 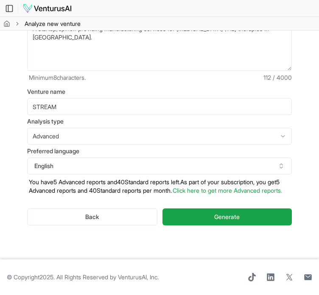 What do you see at coordinates (83, 277) in the screenshot?
I see `span: © Copyright 2025 . All Rights Reserved by .` at bounding box center [83, 277].